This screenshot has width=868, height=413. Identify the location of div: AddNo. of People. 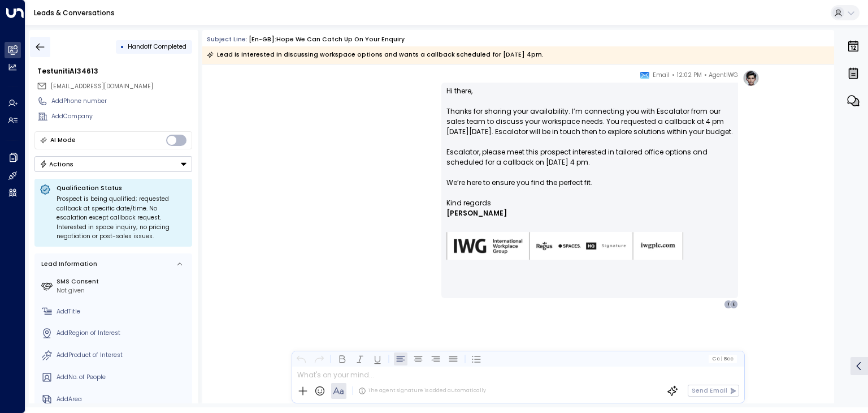
(123, 377).